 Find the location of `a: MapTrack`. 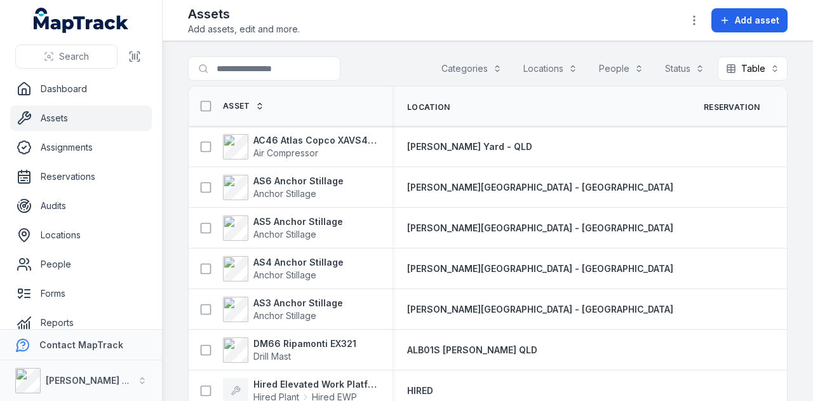

a: MapTrack is located at coordinates (81, 20).